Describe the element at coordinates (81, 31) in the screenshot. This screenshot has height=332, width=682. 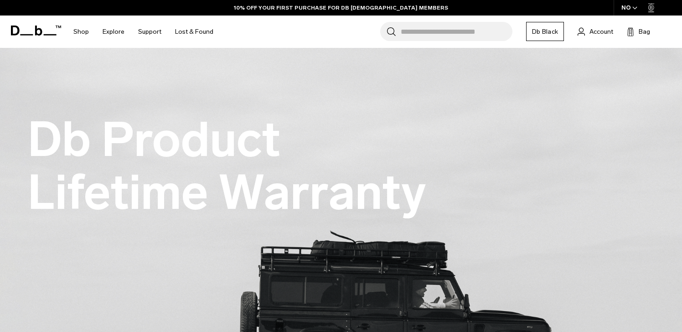
I see `a: Shop` at that location.